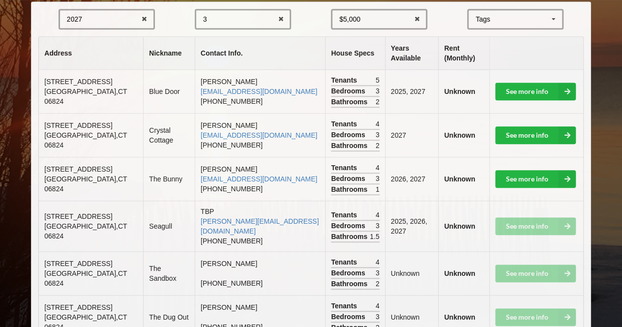 This screenshot has width=622, height=327. I want to click on td: 2026, 2027, so click(412, 179).